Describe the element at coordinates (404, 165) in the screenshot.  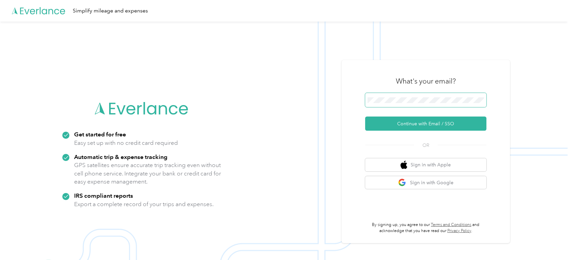
I see `img: apple logo` at that location.